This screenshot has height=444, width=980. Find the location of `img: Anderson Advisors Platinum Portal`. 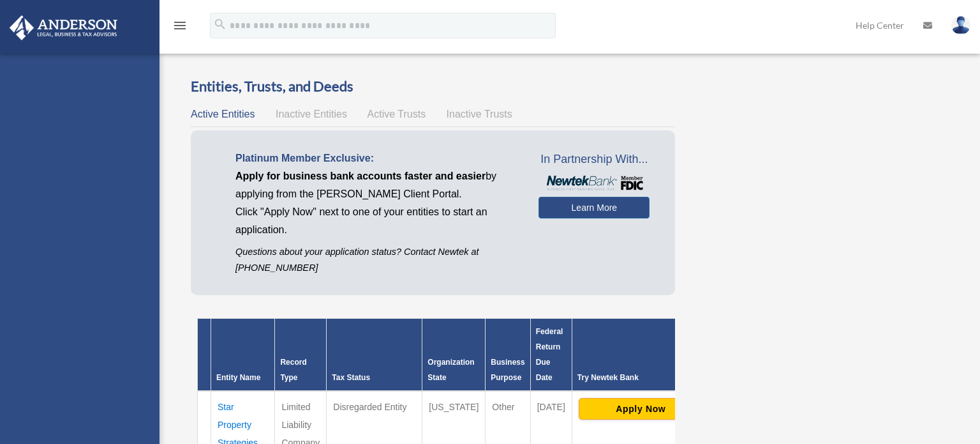

img: Anderson Advisors Platinum Portal is located at coordinates (63, 27).